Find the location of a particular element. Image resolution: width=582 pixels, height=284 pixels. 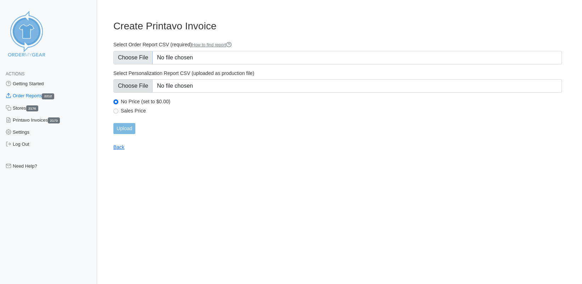

label: Select Order Report CSV (required) is located at coordinates (338, 45).